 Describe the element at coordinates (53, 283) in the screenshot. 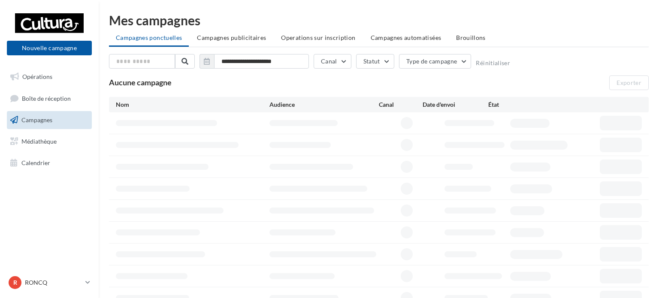

I see `p: RONCQ` at that location.